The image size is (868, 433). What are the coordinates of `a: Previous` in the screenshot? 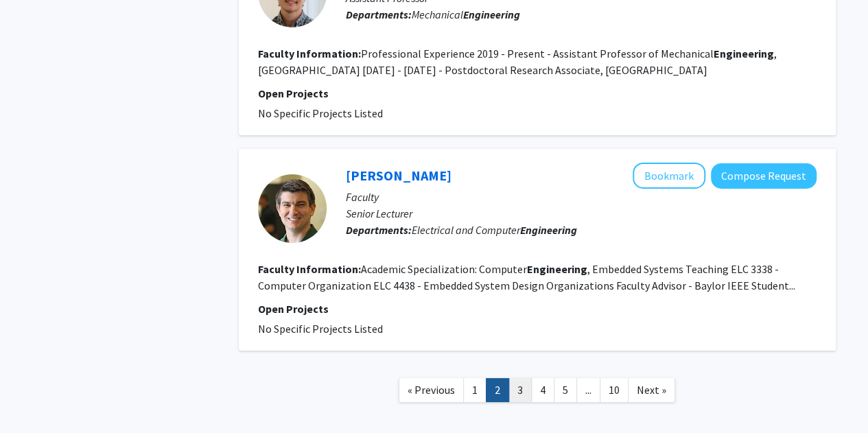 It's located at (431, 390).